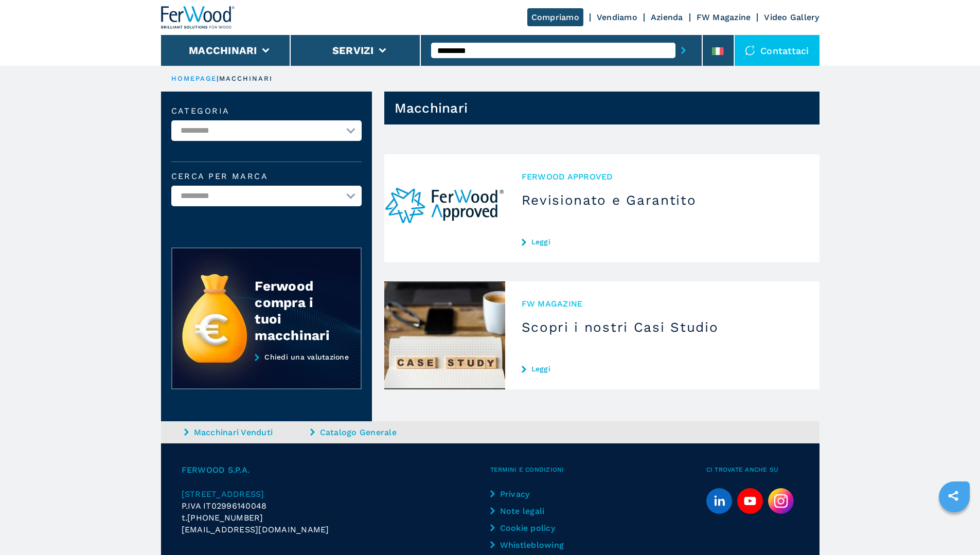 Image resolution: width=980 pixels, height=555 pixels. I want to click on span: FERWOOD S.P.A., so click(336, 469).